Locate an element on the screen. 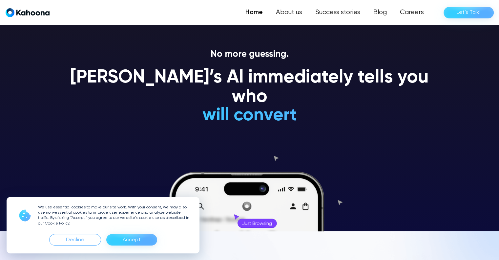  p: We use essential cookies to make our site work. With your consent, we may also use non-essential ... is located at coordinates (115, 215).